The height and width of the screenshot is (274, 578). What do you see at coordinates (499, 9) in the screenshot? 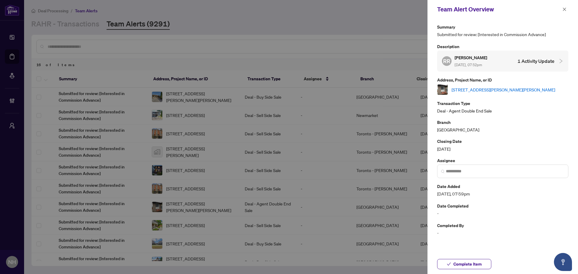
I see `div: Team Alert Overview` at bounding box center [499, 9].